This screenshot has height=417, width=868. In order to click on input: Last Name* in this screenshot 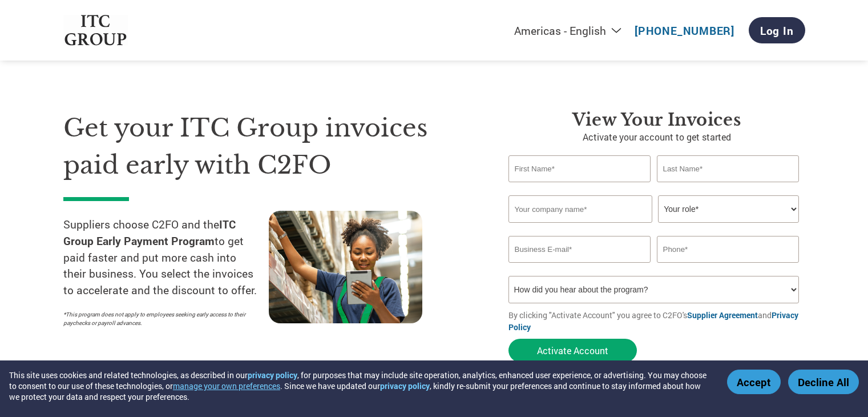, I will do `click(728, 169)`.